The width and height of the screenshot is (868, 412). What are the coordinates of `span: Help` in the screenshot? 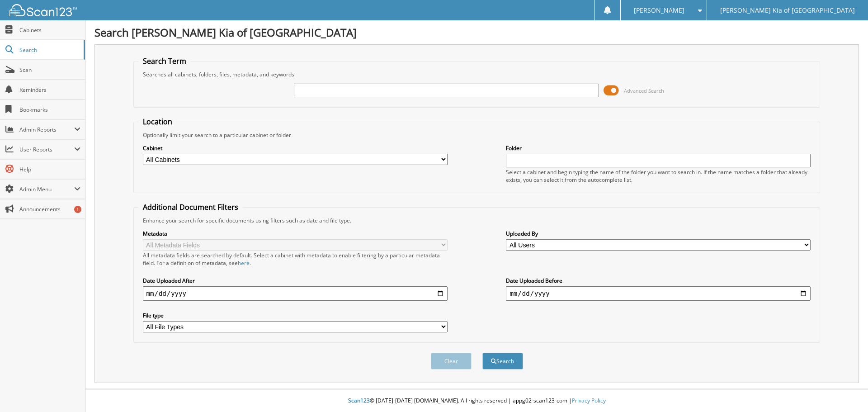 It's located at (50, 169).